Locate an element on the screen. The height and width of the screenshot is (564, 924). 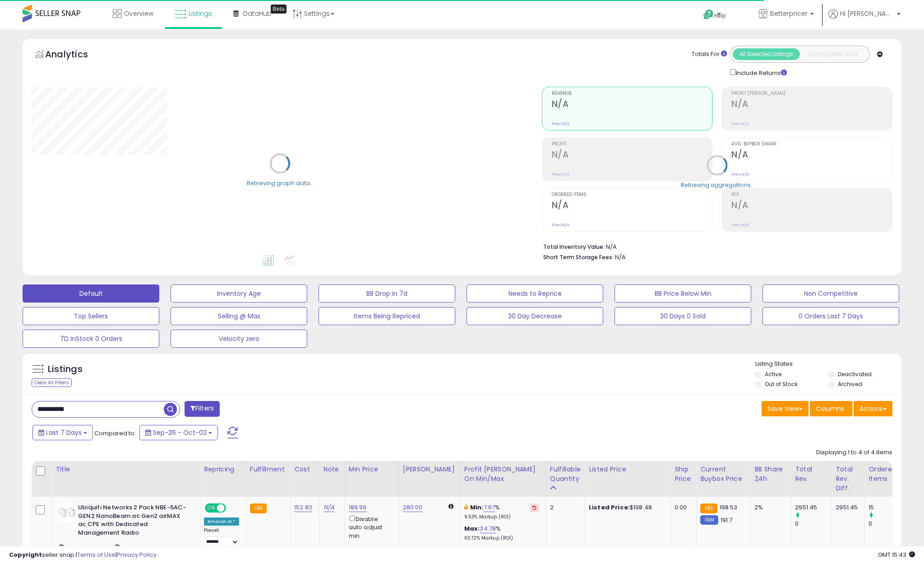
a: Help is located at coordinates (720, 15).